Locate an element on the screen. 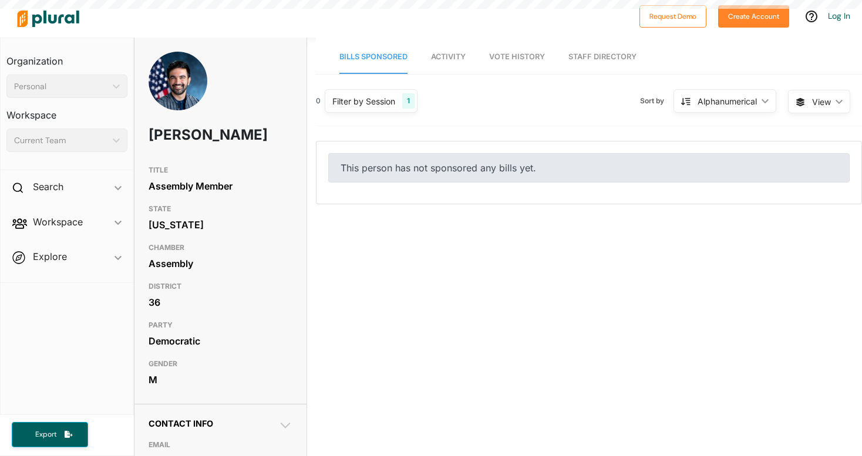 The height and width of the screenshot is (456, 862). div: 1 is located at coordinates (408, 101).